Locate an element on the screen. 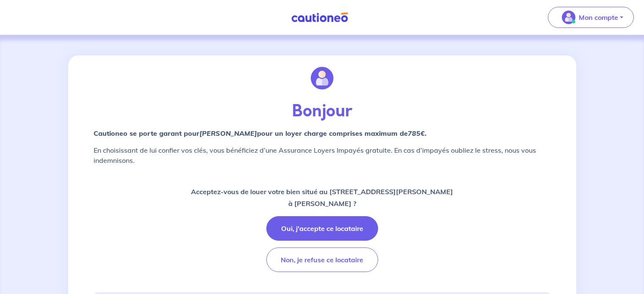 The width and height of the screenshot is (644, 294). p: En choisissant de lui confier vos clés, vous bénéficiez d’une Assurance Loyers Impayés gratuite. ... is located at coordinates (322, 155).